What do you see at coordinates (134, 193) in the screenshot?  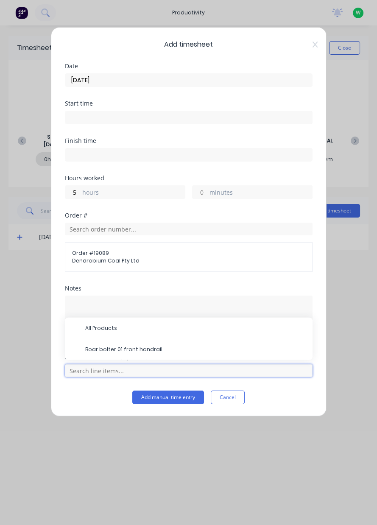 I see `label: hours` at bounding box center [134, 193].